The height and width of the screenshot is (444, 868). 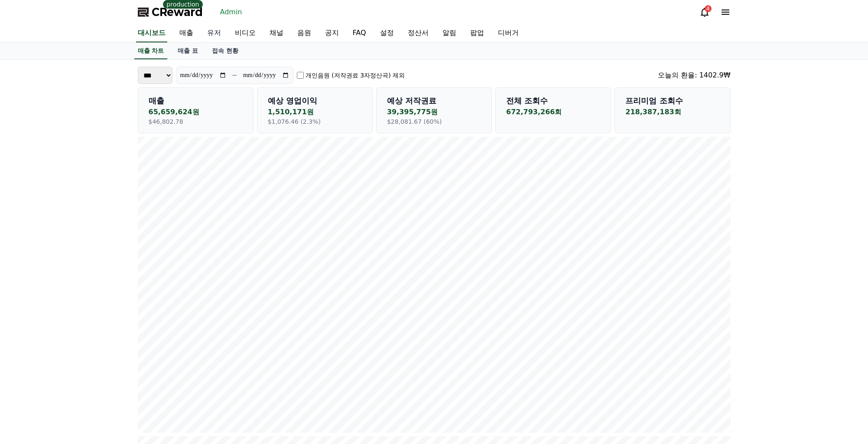 I want to click on a: Admin, so click(x=231, y=12).